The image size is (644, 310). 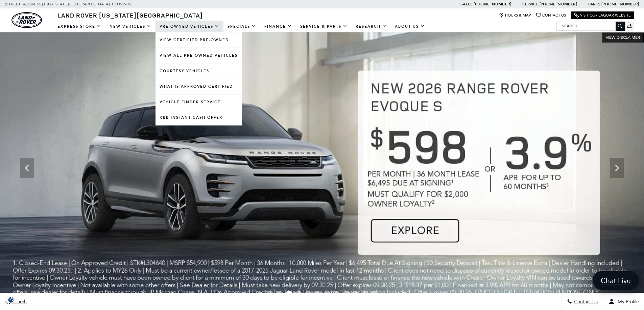 I want to click on span: Go to slide 11, so click(x=365, y=294).